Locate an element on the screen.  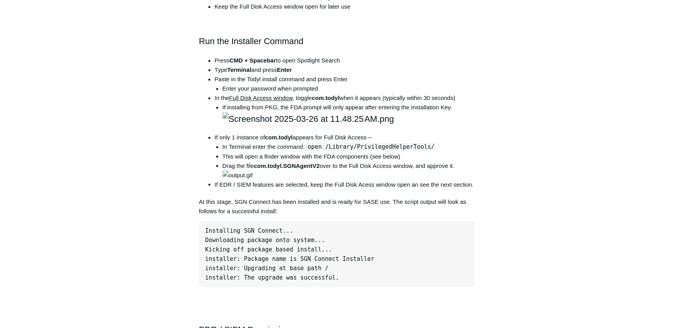
li: Enter your password when prompted is located at coordinates (348, 89).